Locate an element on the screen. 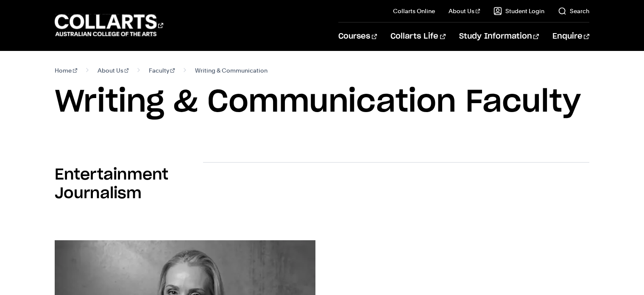 The width and height of the screenshot is (644, 295). a: Search is located at coordinates (573, 11).